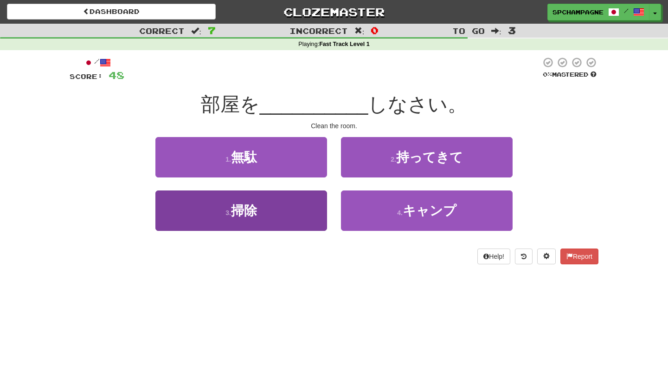 This screenshot has width=668, height=367. I want to click on span: しなさい。, so click(418, 104).